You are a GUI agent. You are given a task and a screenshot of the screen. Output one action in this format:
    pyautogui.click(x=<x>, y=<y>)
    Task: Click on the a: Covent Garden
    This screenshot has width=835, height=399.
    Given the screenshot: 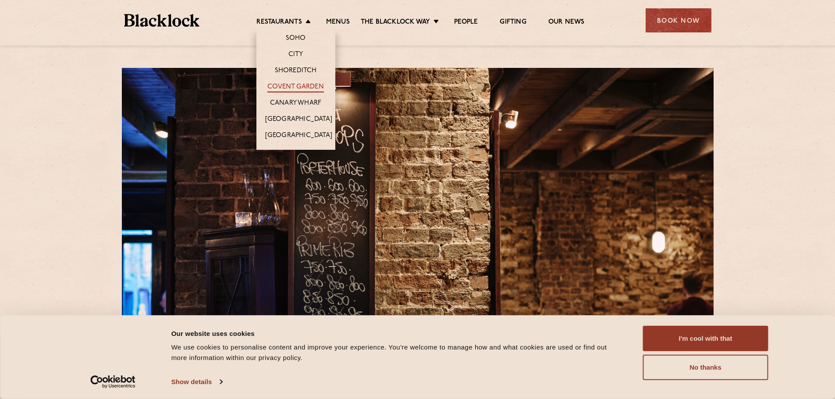 What is the action you would take?
    pyautogui.click(x=295, y=88)
    